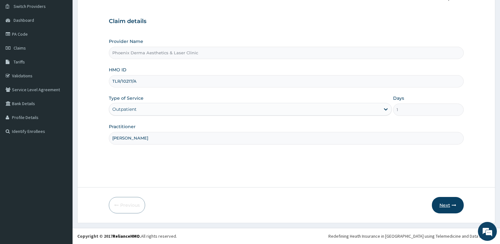 This screenshot has height=244, width=500. I want to click on label: HMO ID, so click(118, 70).